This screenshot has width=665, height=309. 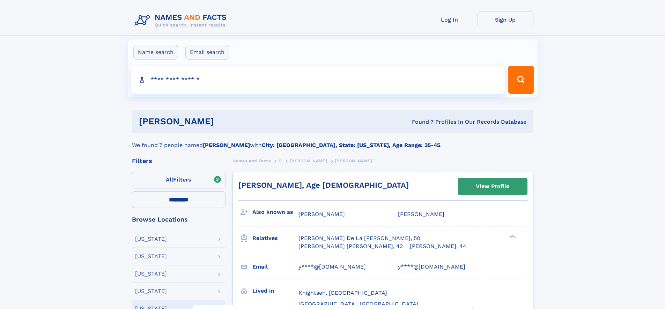 I want to click on a: O, so click(x=280, y=161).